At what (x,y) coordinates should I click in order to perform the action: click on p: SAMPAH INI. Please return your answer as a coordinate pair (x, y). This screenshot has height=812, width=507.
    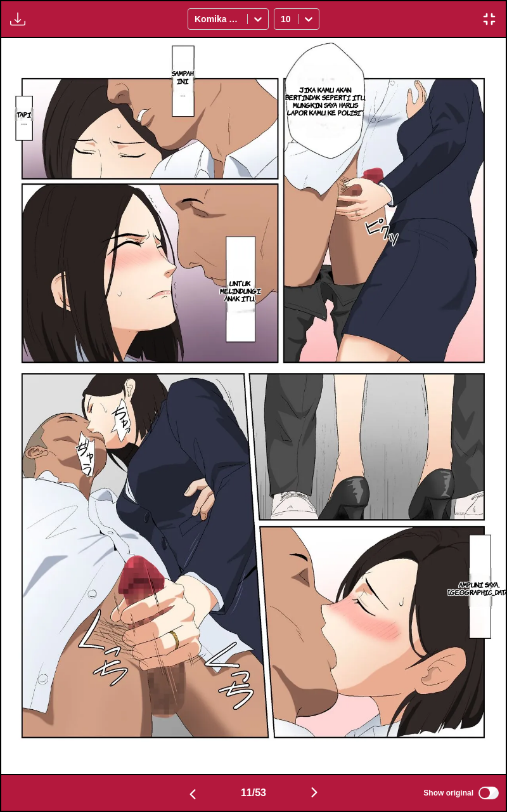
    Looking at the image, I should click on (183, 76).